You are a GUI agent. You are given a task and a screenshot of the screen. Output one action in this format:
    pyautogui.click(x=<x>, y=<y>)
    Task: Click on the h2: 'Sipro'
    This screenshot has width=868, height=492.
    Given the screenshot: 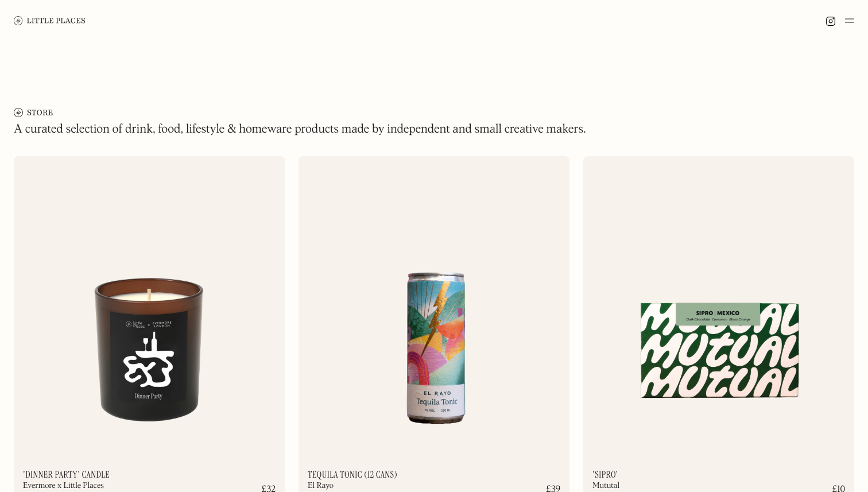 What is the action you would take?
    pyautogui.click(x=605, y=475)
    